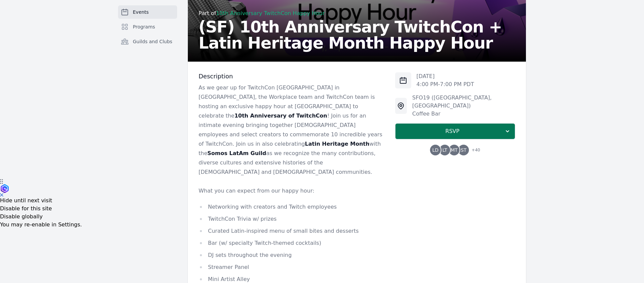  I want to click on a: Guilds and Clubs, so click(147, 41).